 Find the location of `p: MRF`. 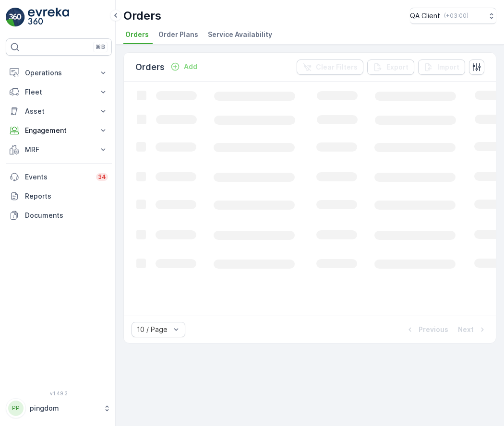

p: MRF is located at coordinates (59, 149).